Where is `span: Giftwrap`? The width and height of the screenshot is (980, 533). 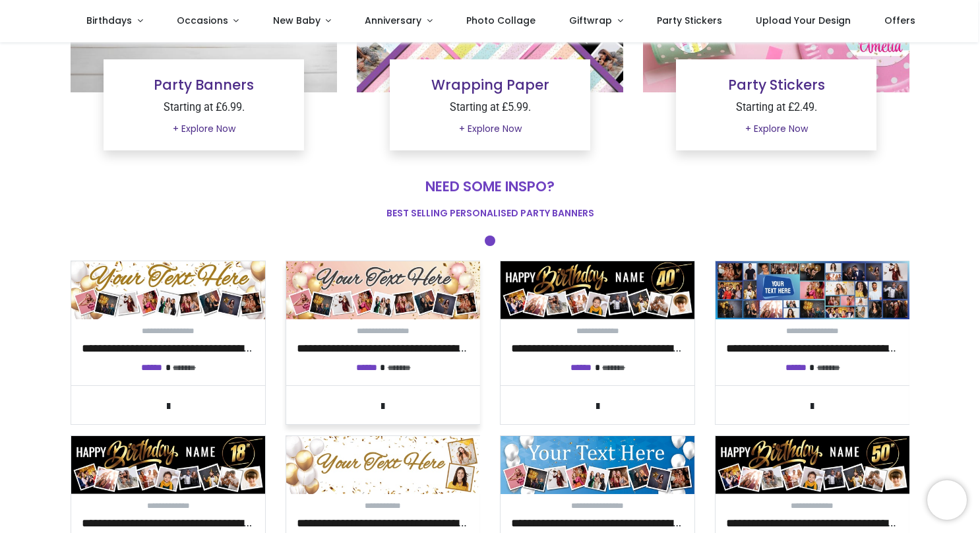 span: Giftwrap is located at coordinates (590, 21).